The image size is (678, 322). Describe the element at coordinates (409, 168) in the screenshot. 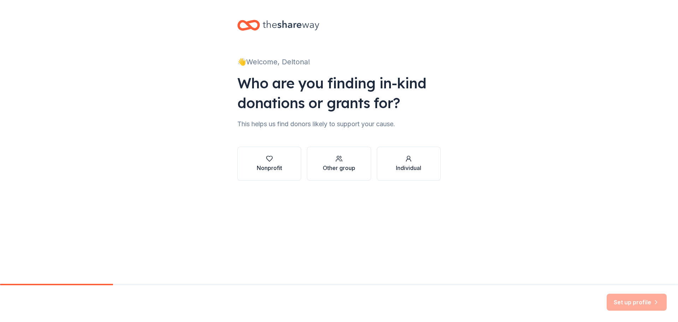

I see `div: Individual` at that location.